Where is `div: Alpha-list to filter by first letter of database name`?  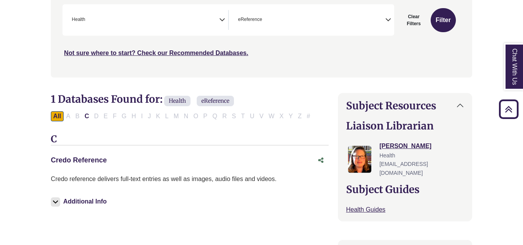
div: Alpha-list to filter by first letter of database name is located at coordinates (182, 116).